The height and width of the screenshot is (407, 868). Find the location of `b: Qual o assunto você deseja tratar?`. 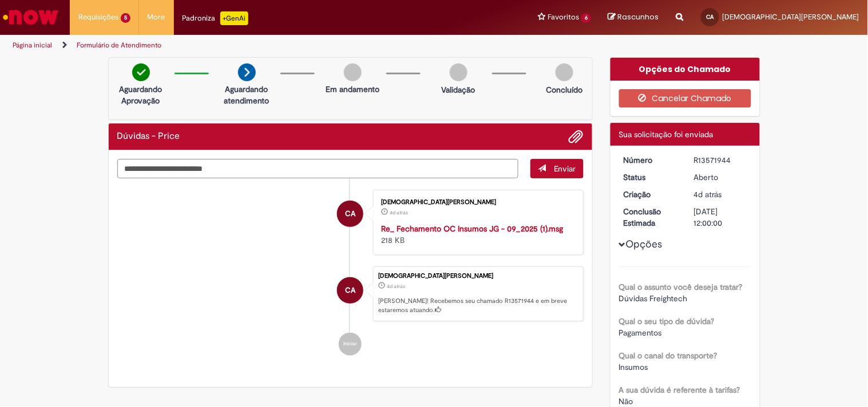

b: Qual o assunto você deseja tratar? is located at coordinates (681, 287).